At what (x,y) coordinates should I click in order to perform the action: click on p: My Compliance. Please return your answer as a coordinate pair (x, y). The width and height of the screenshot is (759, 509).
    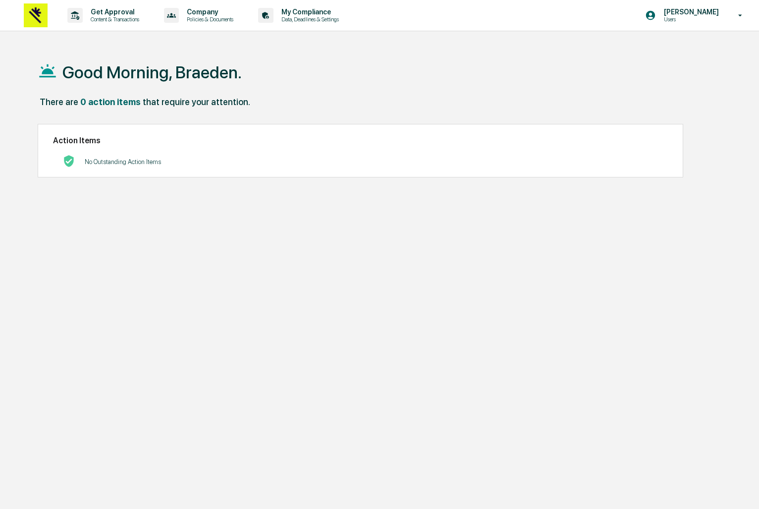
    Looking at the image, I should click on (309, 12).